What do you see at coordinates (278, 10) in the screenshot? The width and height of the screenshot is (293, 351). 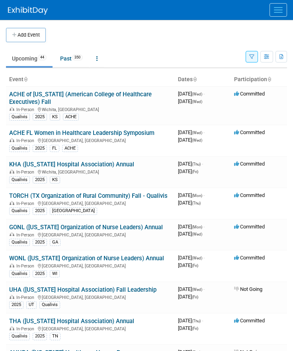 I see `button: Menu` at bounding box center [278, 10].